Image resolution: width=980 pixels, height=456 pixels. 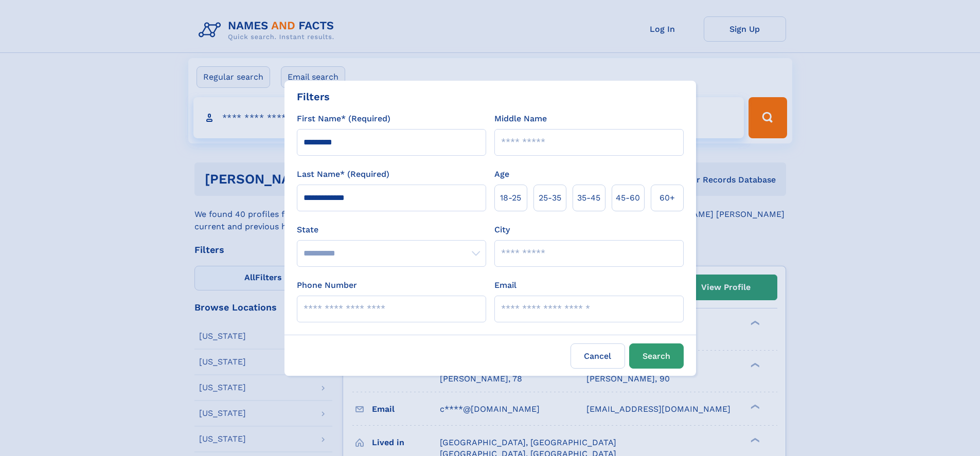 I want to click on span: 35‑45, so click(x=588, y=198).